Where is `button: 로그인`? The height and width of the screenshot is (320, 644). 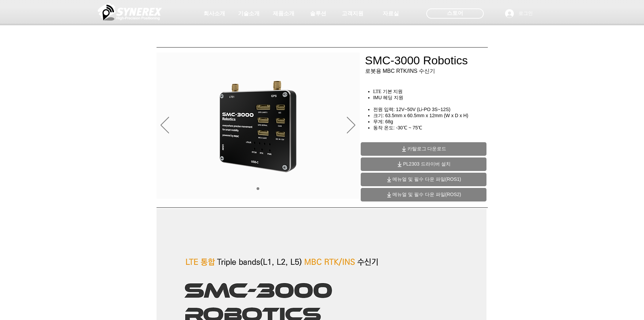 button: 로그인 is located at coordinates (519, 14).